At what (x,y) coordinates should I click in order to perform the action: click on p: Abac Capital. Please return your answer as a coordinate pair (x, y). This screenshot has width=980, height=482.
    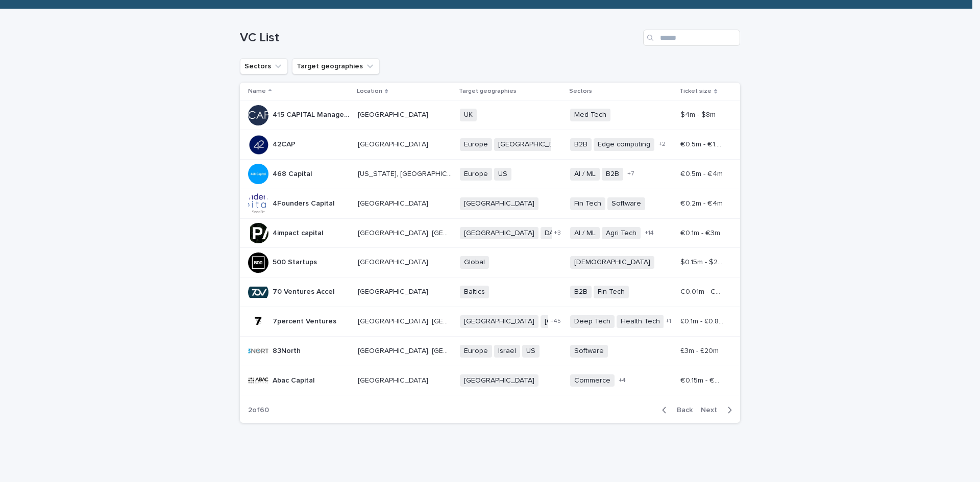
    Looking at the image, I should click on (295, 380).